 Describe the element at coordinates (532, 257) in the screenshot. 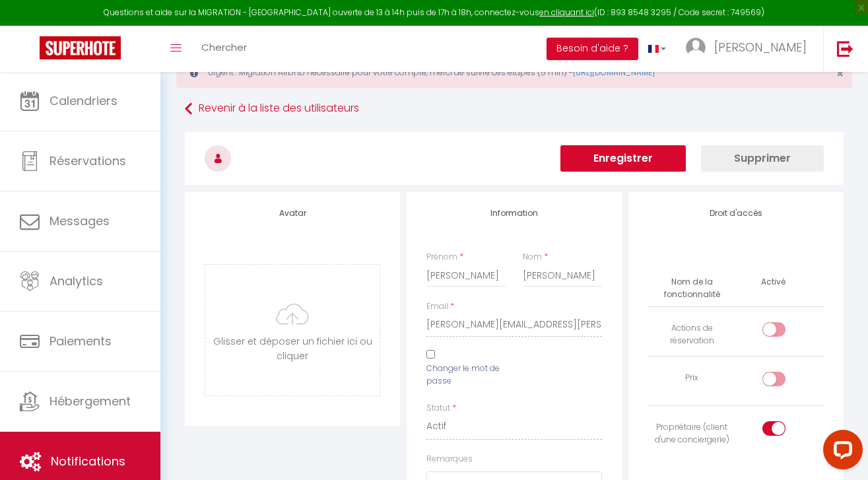

I see `label: Nom` at that location.